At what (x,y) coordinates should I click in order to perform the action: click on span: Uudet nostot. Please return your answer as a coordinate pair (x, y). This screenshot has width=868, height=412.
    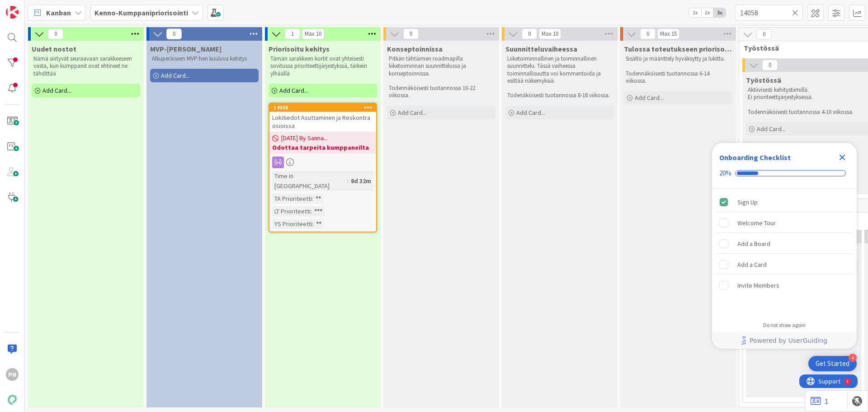
    Looking at the image, I should click on (54, 49).